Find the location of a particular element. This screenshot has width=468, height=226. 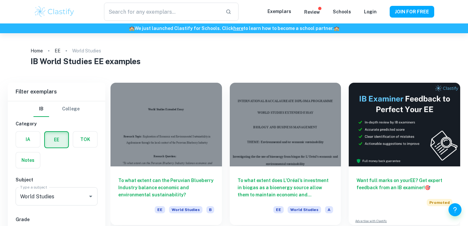

button: Open is located at coordinates (91, 196).